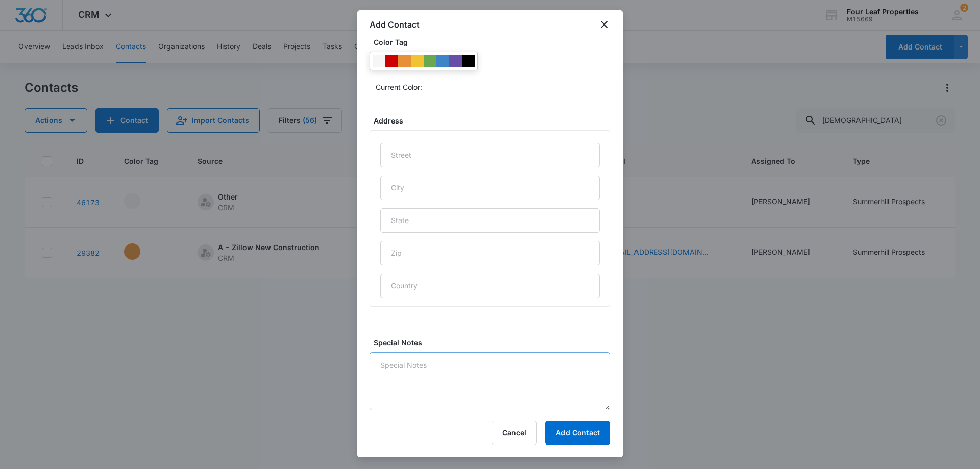  What do you see at coordinates (514, 433) in the screenshot?
I see `button: Cancel` at bounding box center [514, 433].